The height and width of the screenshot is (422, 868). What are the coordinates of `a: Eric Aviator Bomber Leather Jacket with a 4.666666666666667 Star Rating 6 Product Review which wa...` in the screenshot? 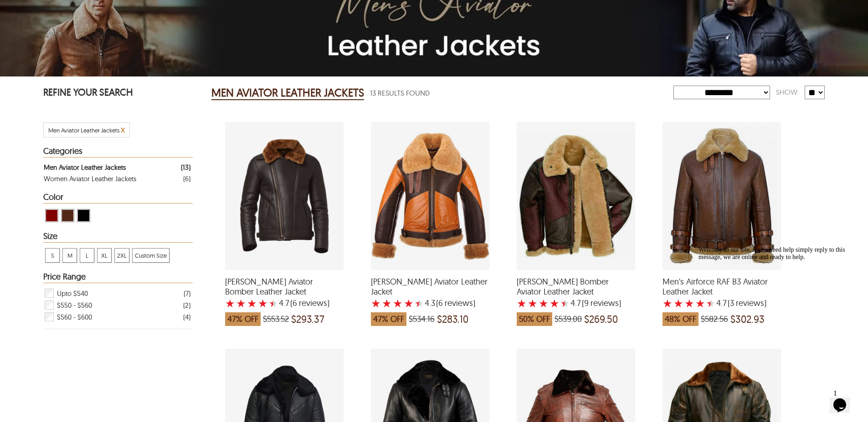 It's located at (285, 298).